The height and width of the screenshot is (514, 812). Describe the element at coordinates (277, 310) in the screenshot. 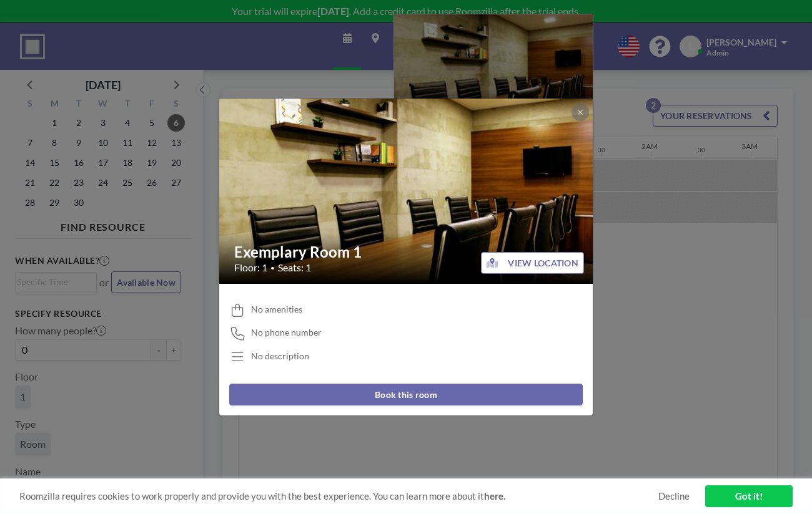

I see `span: No amenities` at that location.